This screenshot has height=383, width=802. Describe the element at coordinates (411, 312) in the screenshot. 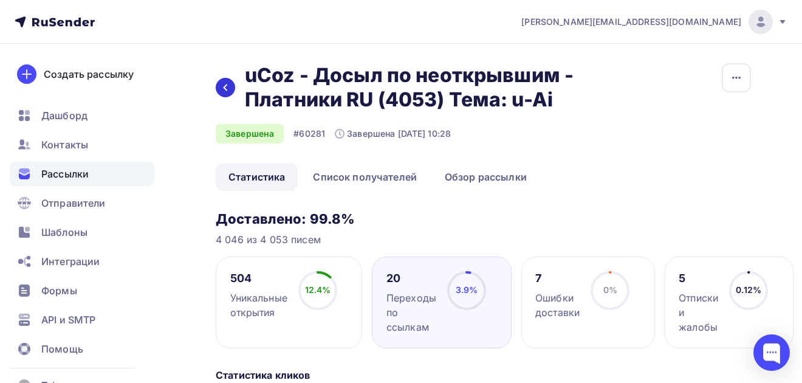

I see `div: Переходы по ссылкам` at that location.